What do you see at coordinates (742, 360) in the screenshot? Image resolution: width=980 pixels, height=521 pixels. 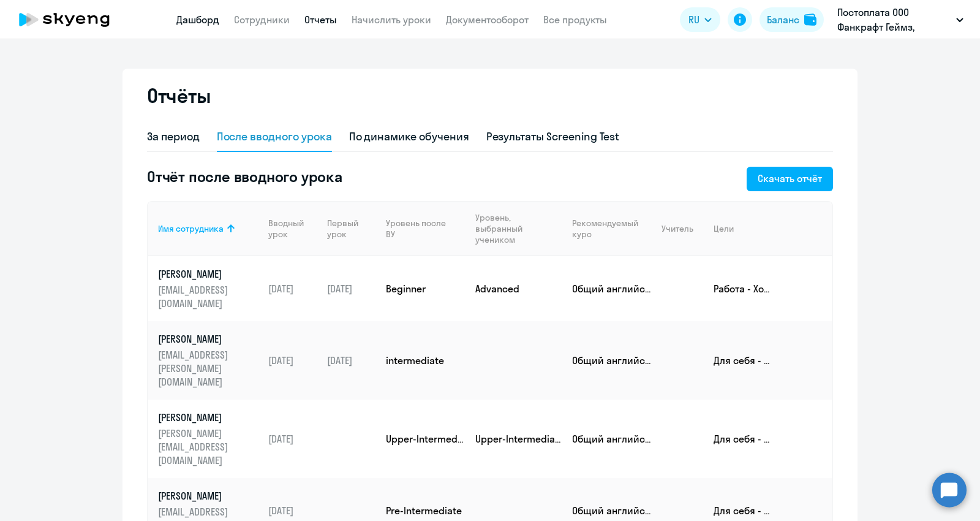 I see `p: Для себя - саморазвитие, чтобы быть образованным человеком` at bounding box center [742, 360].